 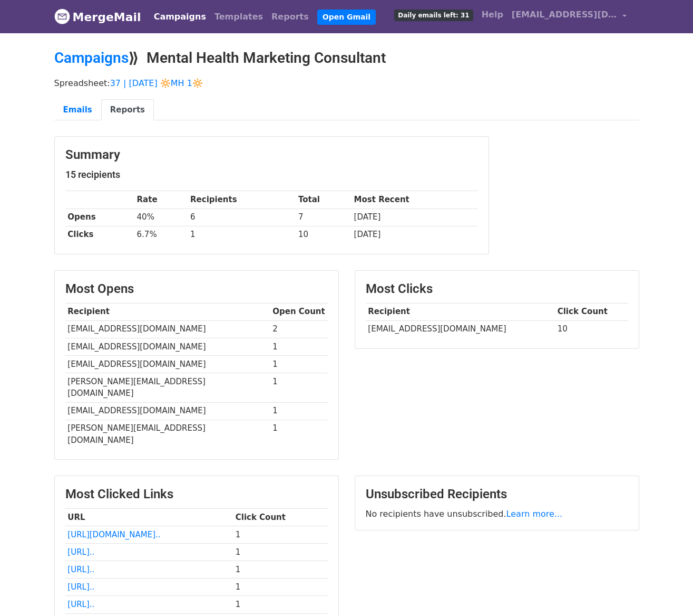 I want to click on td: 40%, so click(x=161, y=217).